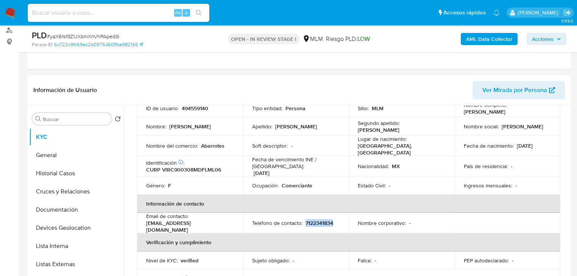 This screenshot has width=577, height=276. I want to click on button: Devices Geolocation, so click(77, 228).